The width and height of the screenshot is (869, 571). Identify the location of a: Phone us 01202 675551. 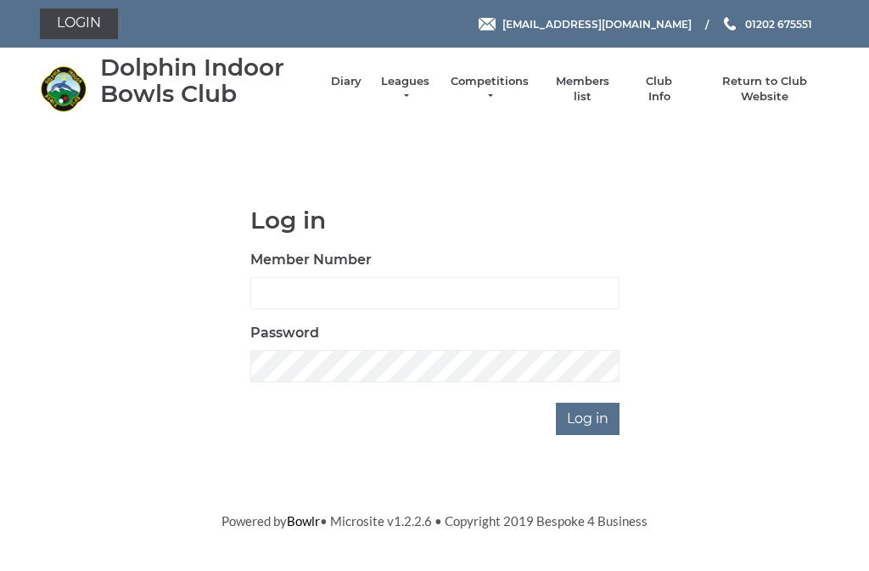
(767, 24).